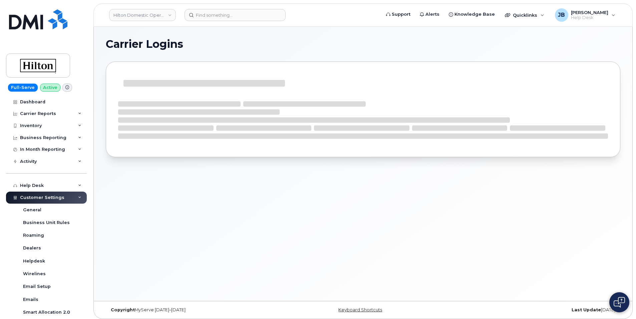 This screenshot has height=319, width=636. What do you see at coordinates (360, 309) in the screenshot?
I see `a: Keyboard Shortcuts` at bounding box center [360, 309].